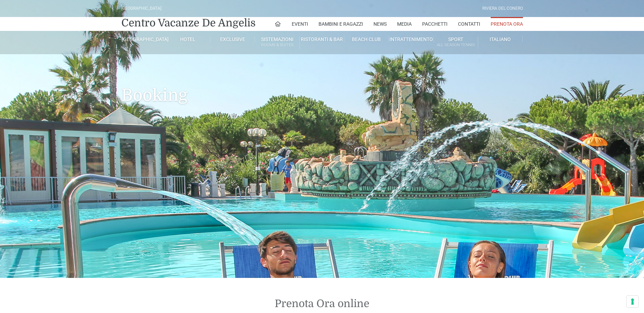 This screenshot has height=313, width=644. What do you see at coordinates (500, 39) in the screenshot?
I see `span: Italiano` at bounding box center [500, 39].